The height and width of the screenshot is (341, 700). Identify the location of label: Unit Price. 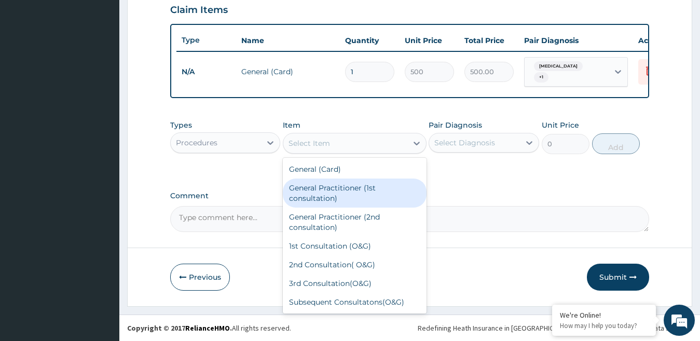
(561, 125).